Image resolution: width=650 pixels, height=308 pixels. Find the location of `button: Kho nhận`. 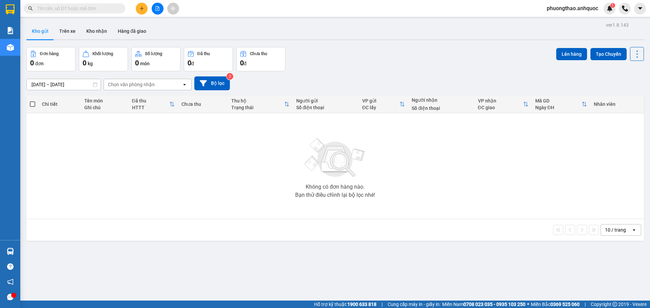

button: Kho nhận is located at coordinates (96, 31).